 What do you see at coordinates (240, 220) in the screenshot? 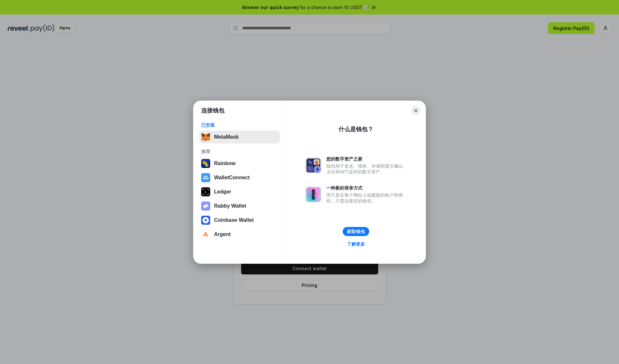
I see `button: Coinbase Wallet` at bounding box center [240, 220].